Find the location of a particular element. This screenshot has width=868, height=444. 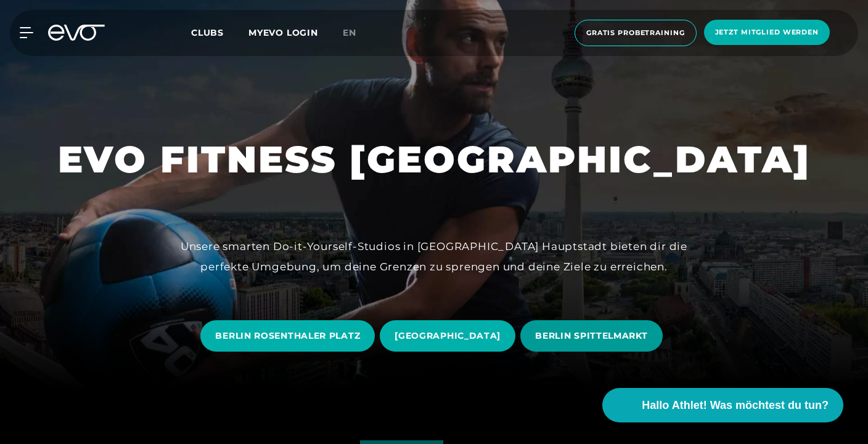

span: Jetzt Mitglied werden is located at coordinates (767, 32).